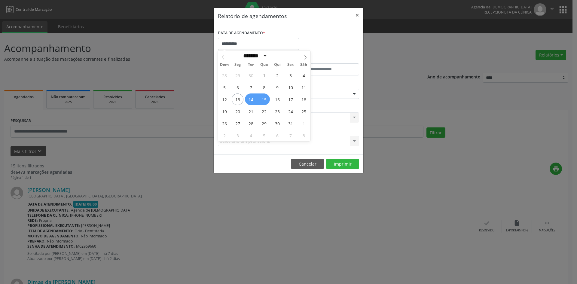 Image resolution: width=577 pixels, height=284 pixels. I want to click on span: Outubro 11, 2025, so click(303, 87).